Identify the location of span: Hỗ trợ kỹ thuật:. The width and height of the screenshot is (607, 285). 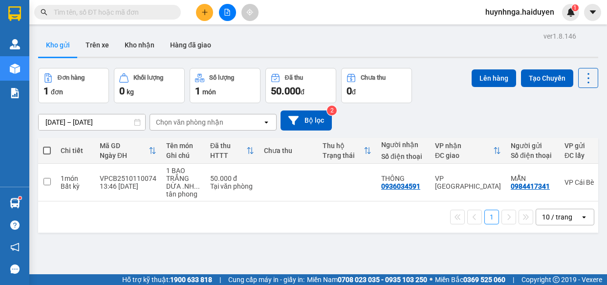
(167, 280).